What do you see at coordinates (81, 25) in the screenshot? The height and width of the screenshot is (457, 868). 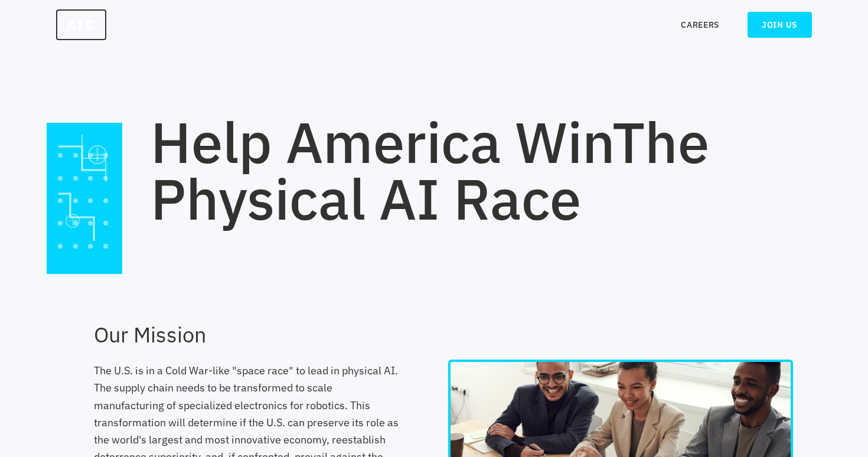 I see `span: AIC` at bounding box center [81, 25].